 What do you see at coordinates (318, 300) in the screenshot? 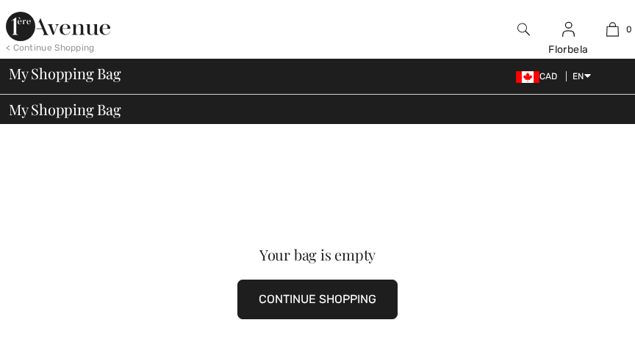
I see `button: CONTINUE SHOPPING` at bounding box center [318, 300].